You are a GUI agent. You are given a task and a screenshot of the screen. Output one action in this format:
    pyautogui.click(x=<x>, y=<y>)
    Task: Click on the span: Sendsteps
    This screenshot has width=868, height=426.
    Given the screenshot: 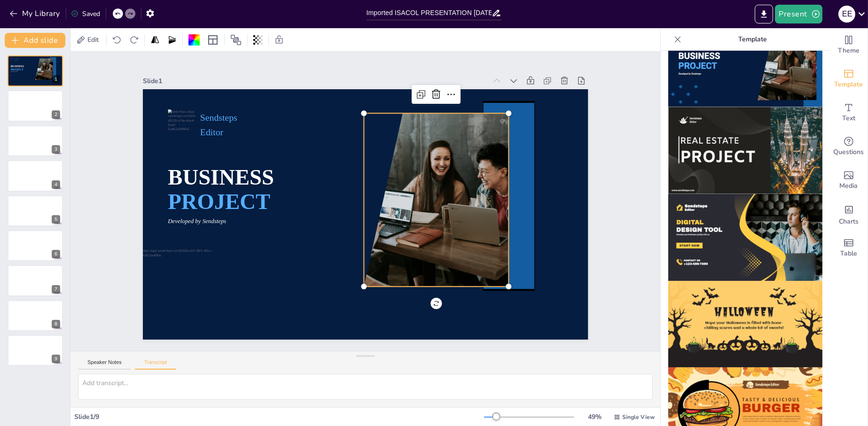 What is the action you would take?
    pyautogui.click(x=17, y=59)
    